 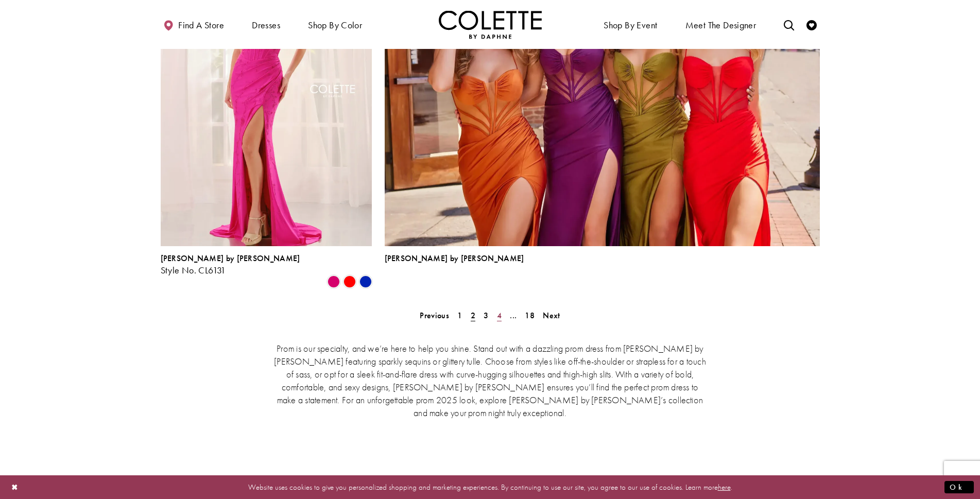 I want to click on span: Current Page, so click(x=473, y=315).